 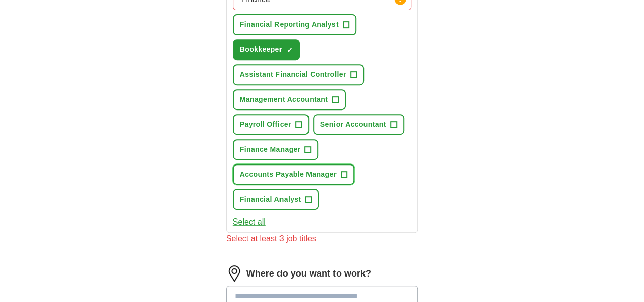 I want to click on button: Financial Analyst, so click(x=276, y=199).